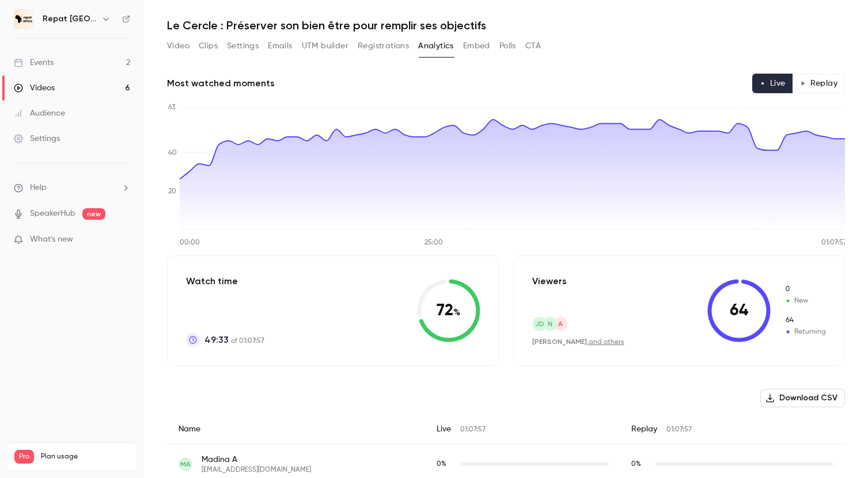 This screenshot has height=478, width=868. Describe the element at coordinates (178, 46) in the screenshot. I see `button: Video` at that location.